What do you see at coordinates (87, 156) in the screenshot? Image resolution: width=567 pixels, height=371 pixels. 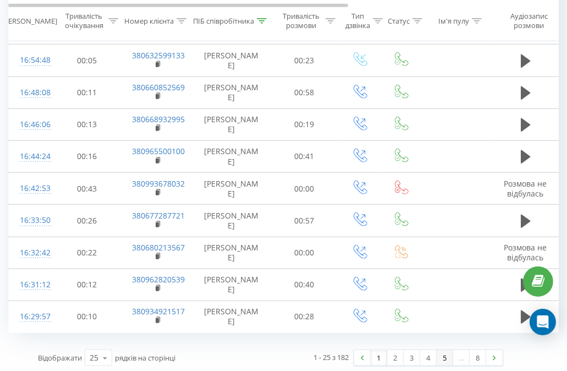 I see `td: 00:16` at bounding box center [87, 156].